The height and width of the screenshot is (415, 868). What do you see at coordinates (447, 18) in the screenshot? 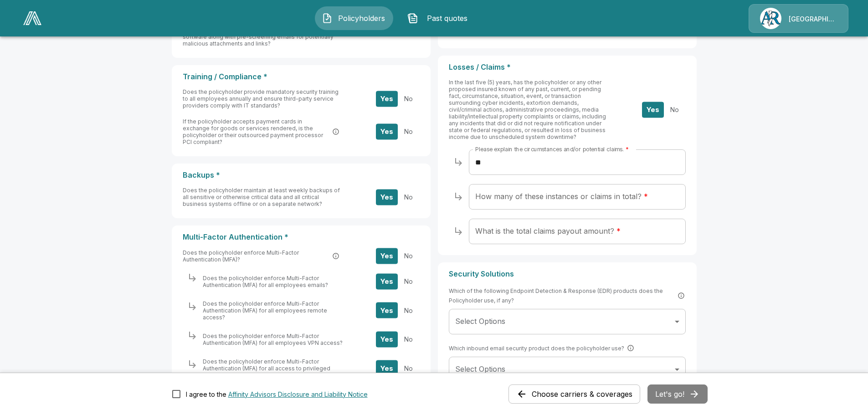
I see `span: Past quotes` at bounding box center [447, 18].